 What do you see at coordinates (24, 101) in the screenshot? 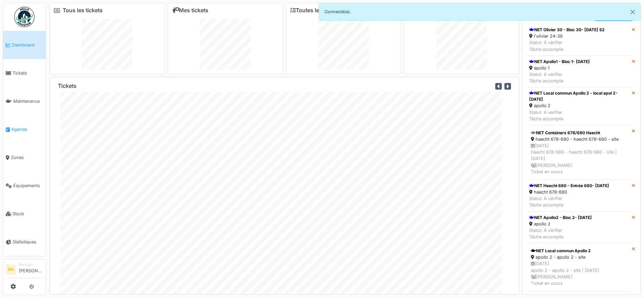
I see `a: Maintenance` at bounding box center [24, 101].